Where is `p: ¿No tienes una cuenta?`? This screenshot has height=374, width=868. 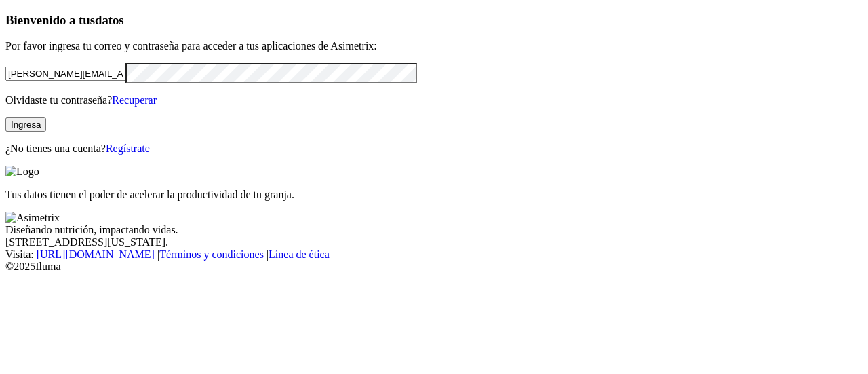
p: ¿No tienes una cuenta? is located at coordinates (434, 148).